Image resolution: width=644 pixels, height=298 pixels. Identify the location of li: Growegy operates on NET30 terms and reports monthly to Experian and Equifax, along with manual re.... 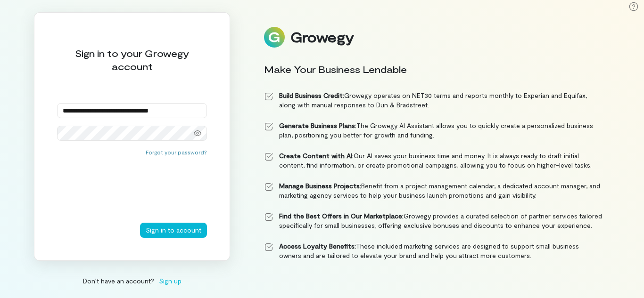
(433, 100).